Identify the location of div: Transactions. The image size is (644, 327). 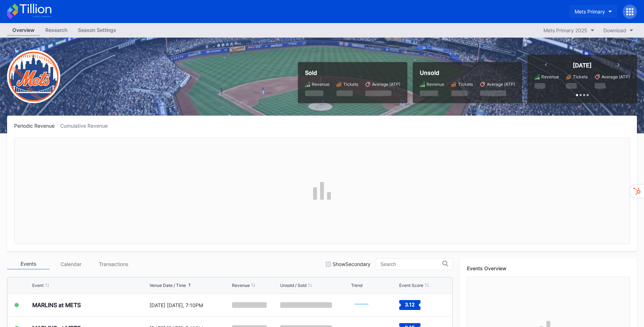
(113, 264).